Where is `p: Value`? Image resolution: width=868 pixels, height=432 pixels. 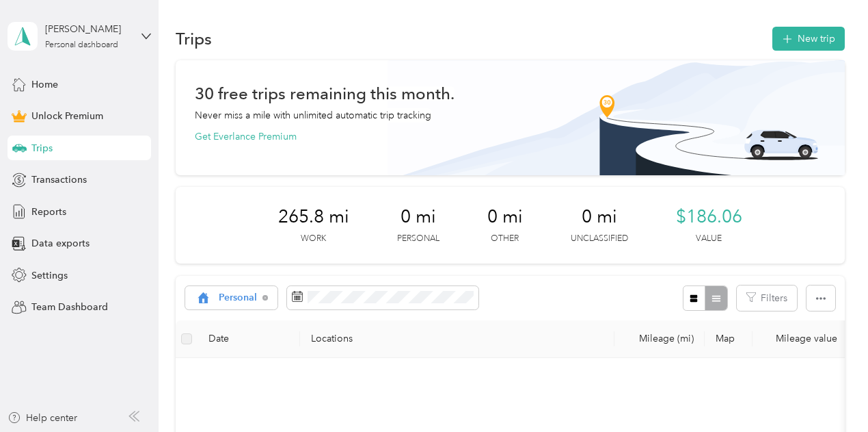 p: Value is located at coordinates (709, 239).